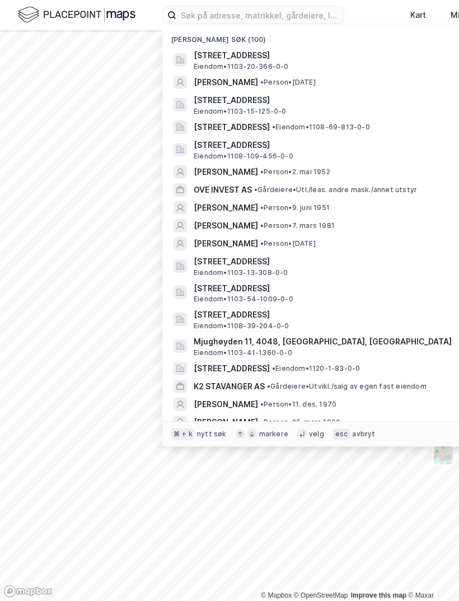 This screenshot has height=601, width=459. What do you see at coordinates (243, 156) in the screenshot?
I see `span: Eiendom • 1108-109-456-0-0` at bounding box center [243, 156].